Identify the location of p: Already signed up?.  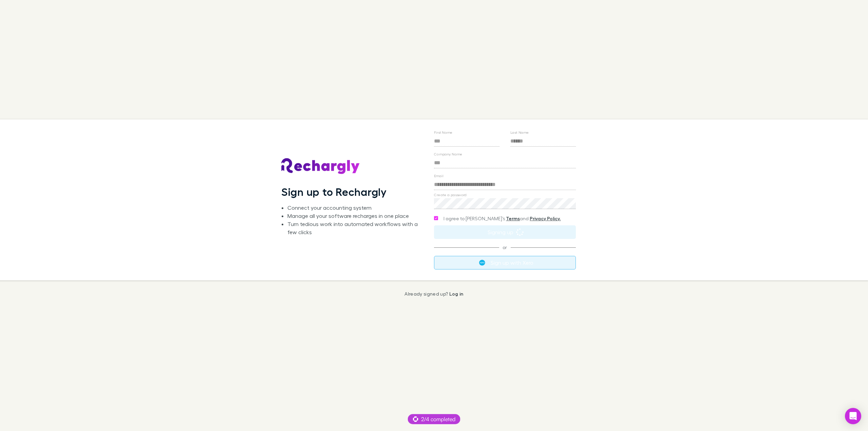
(434, 293).